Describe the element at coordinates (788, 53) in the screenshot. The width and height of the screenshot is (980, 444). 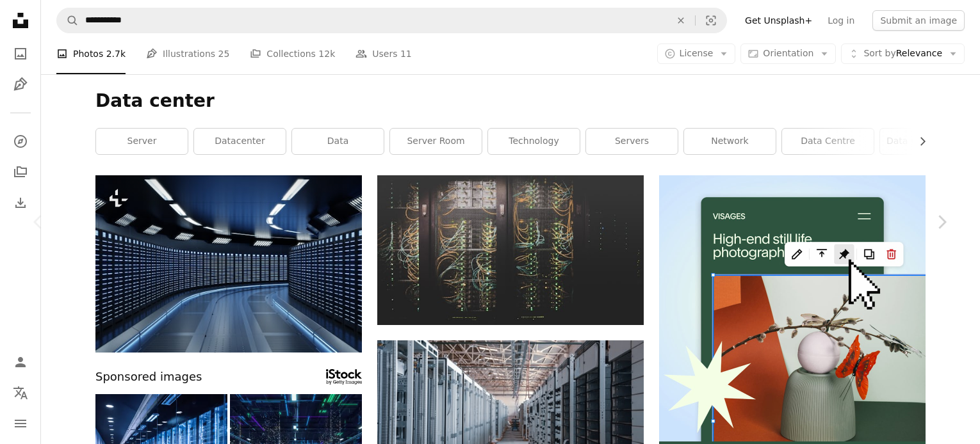
I see `span: Orientation` at that location.